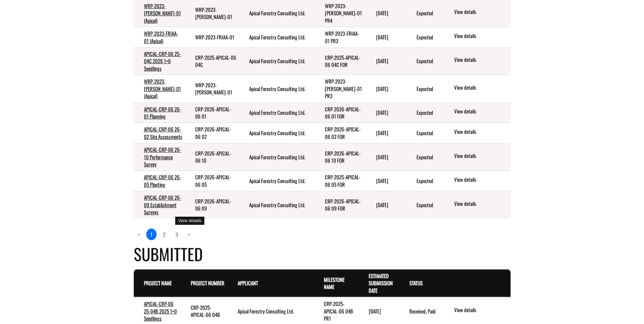 The height and width of the screenshot is (324, 644). Describe the element at coordinates (207, 283) in the screenshot. I see `a: Project Number` at that location.